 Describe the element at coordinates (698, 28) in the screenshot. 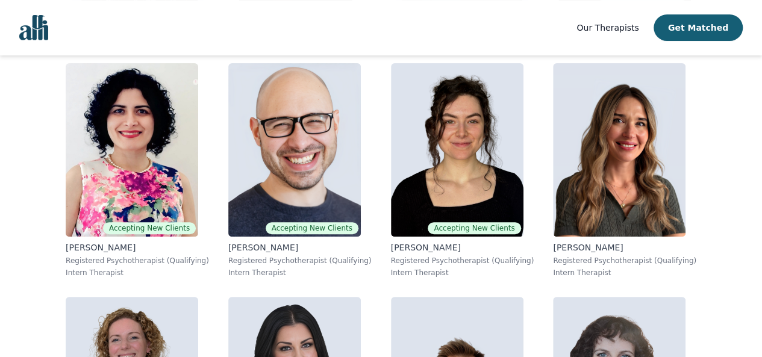

I see `a: Get Matched` at that location.